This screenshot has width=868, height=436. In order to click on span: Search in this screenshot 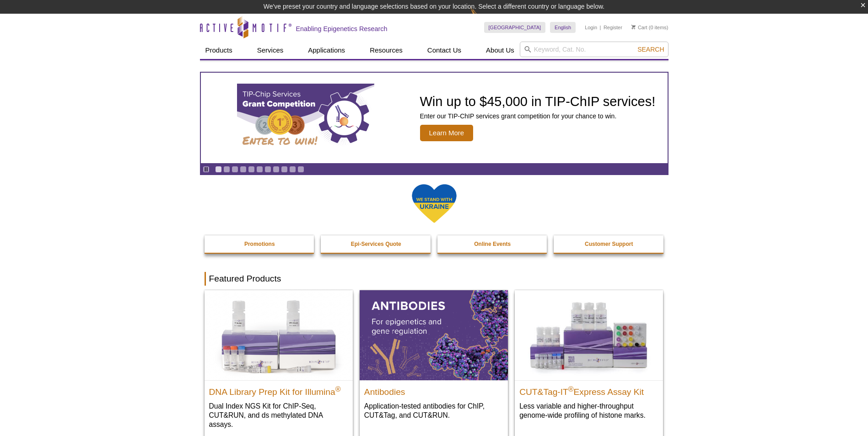, I will do `click(651, 49)`.